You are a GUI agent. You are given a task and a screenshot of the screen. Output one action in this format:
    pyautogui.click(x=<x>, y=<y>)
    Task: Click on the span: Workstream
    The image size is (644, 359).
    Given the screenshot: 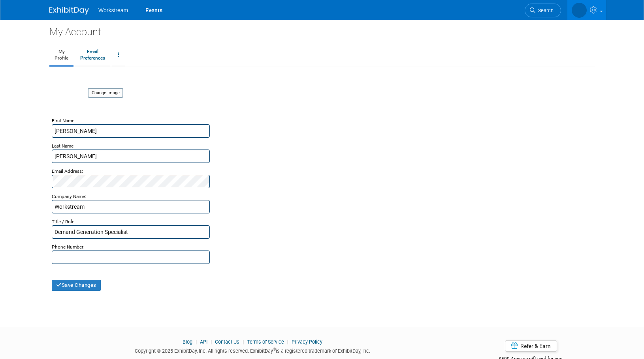 What is the action you would take?
    pyautogui.click(x=113, y=10)
    